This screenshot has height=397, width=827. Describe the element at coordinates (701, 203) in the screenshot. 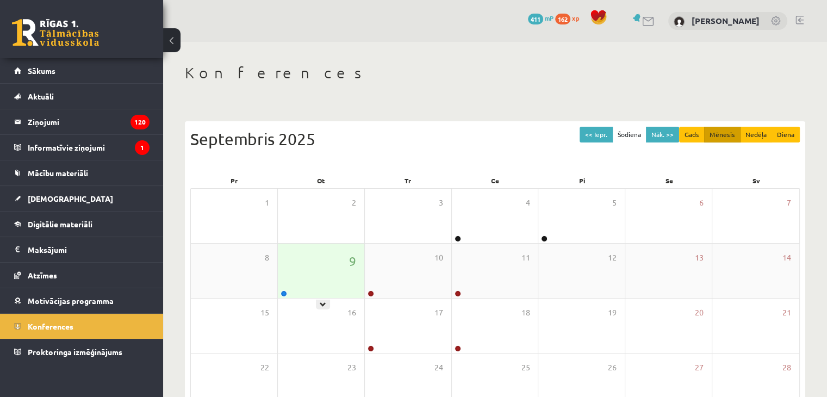

I see `span: 6` at that location.